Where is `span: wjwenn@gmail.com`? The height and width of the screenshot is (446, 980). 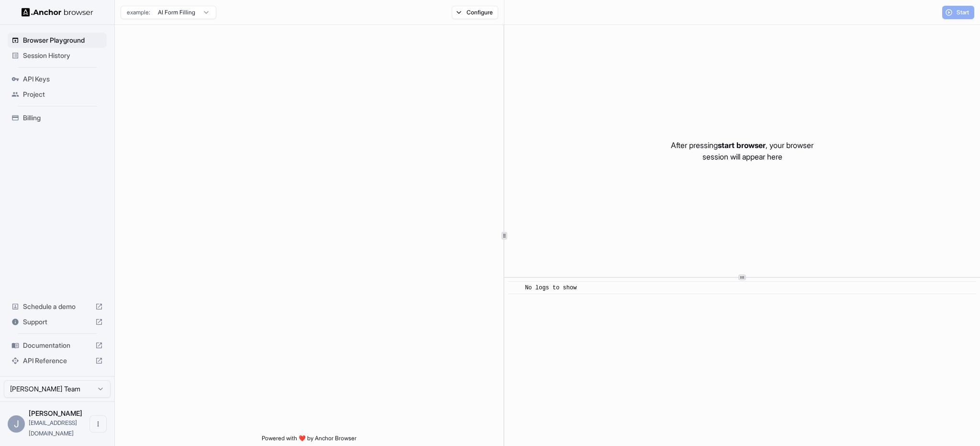
span: wjwenn@gmail.com is located at coordinates (52, 428).